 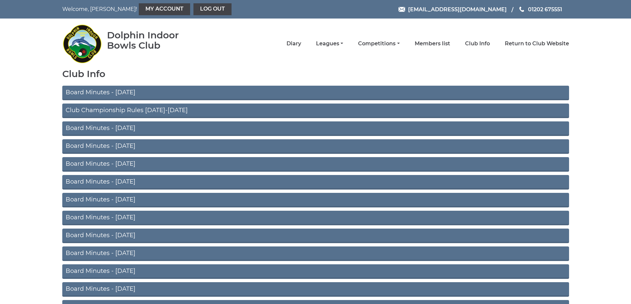 What do you see at coordinates (378, 44) in the screenshot?
I see `a: Competitions` at bounding box center [378, 44].